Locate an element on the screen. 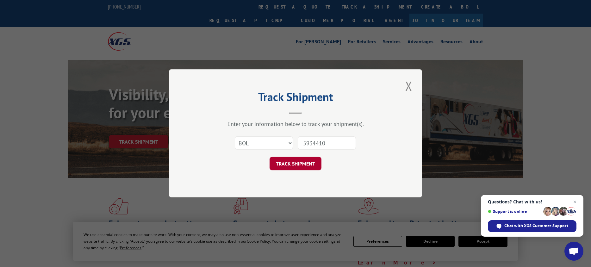 This screenshot has height=267, width=591. span: Support is online is located at coordinates (515, 211).